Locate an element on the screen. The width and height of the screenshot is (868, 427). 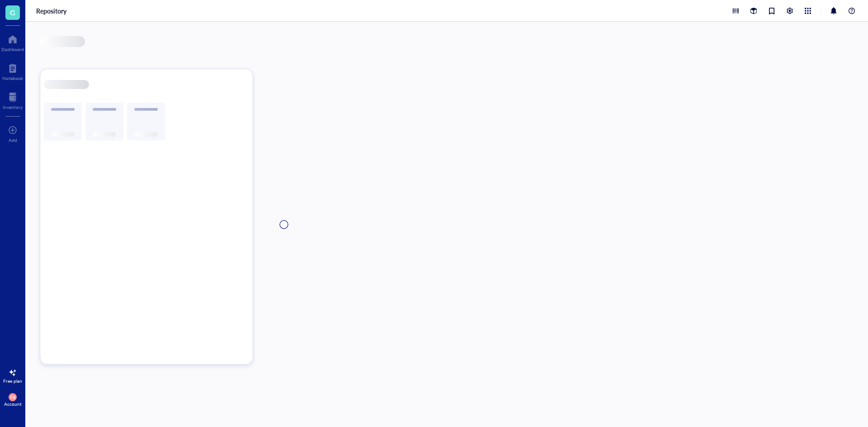
span: G is located at coordinates (12, 12).